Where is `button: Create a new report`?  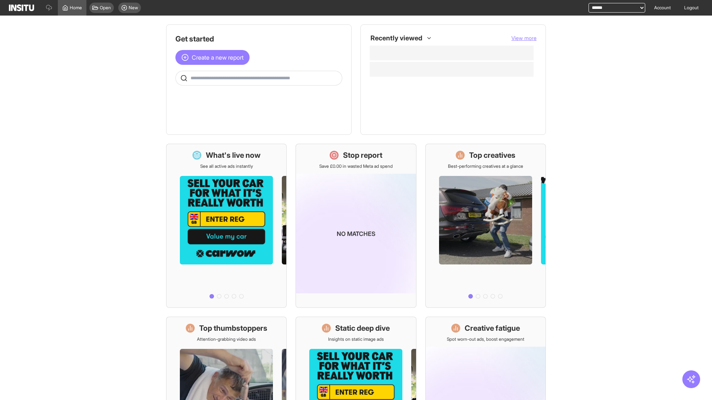
button: Create a new report is located at coordinates (212, 57).